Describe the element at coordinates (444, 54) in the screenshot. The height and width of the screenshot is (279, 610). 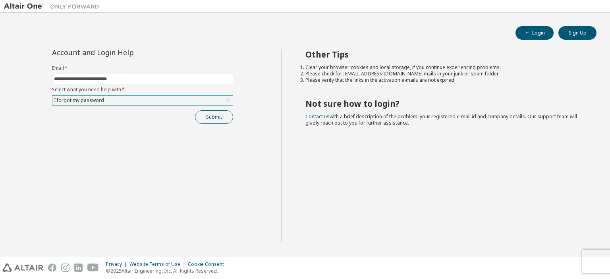
I see `h2: Other Tips` at that location.